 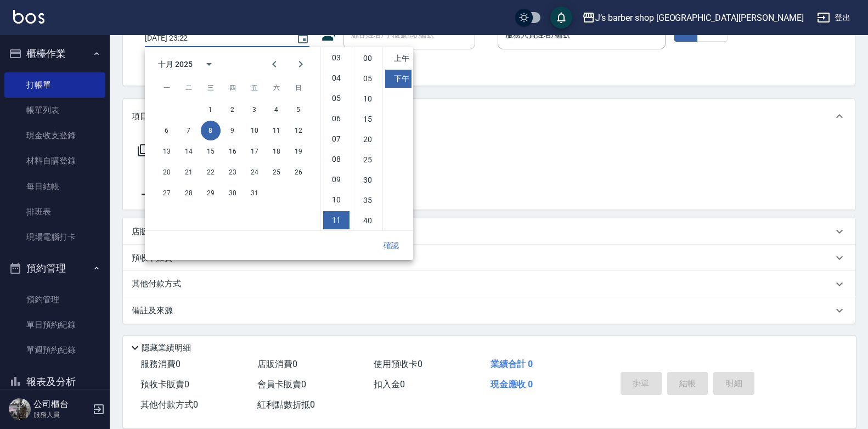 What do you see at coordinates (276, 172) in the screenshot?
I see `button: 25` at bounding box center [276, 172].